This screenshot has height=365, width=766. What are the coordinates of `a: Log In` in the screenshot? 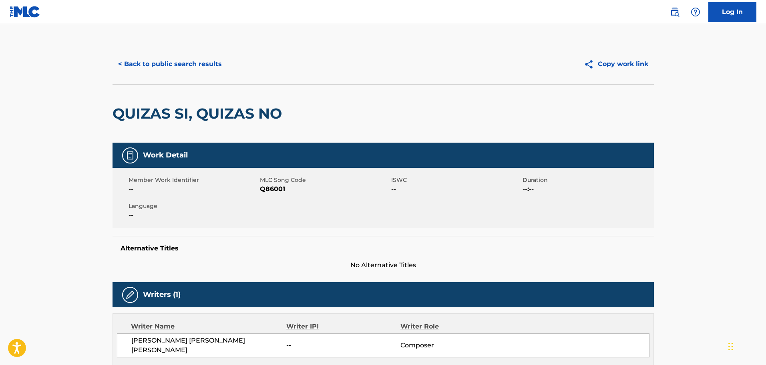 It's located at (732, 12).